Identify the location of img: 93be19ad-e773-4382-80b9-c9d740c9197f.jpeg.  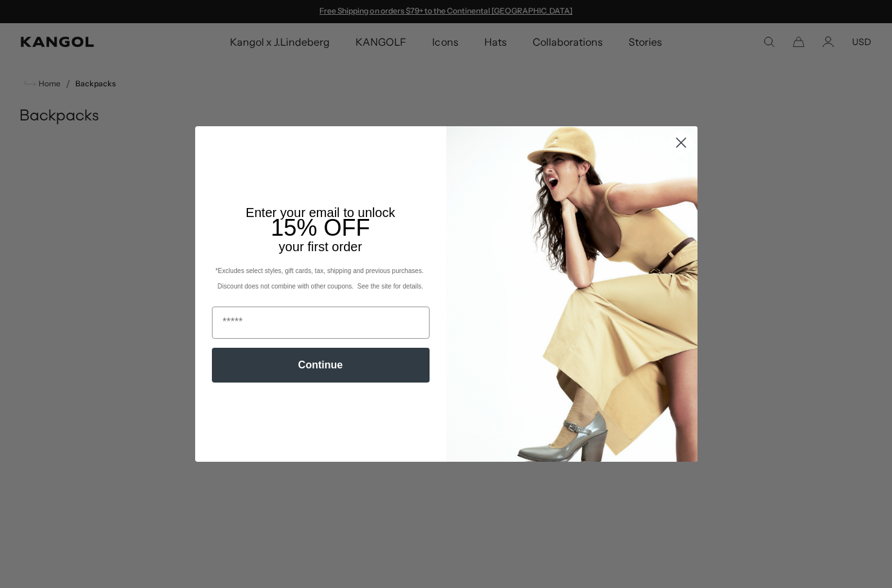
(572, 294).